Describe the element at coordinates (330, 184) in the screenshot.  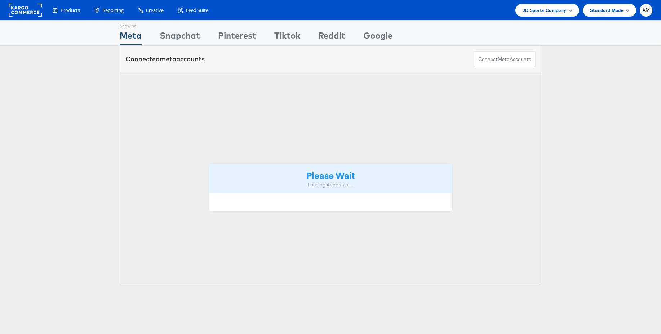
I see `div: Loading Accounts ....` at that location.